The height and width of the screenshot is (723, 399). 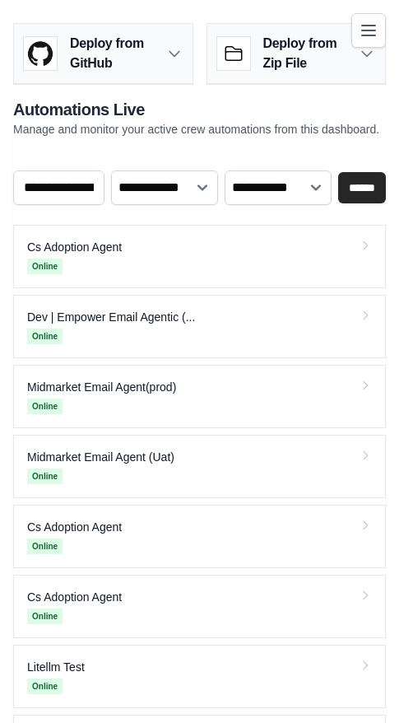 What do you see at coordinates (199, 676) in the screenshot?
I see `a: Litellm Test Online` at bounding box center [199, 676].